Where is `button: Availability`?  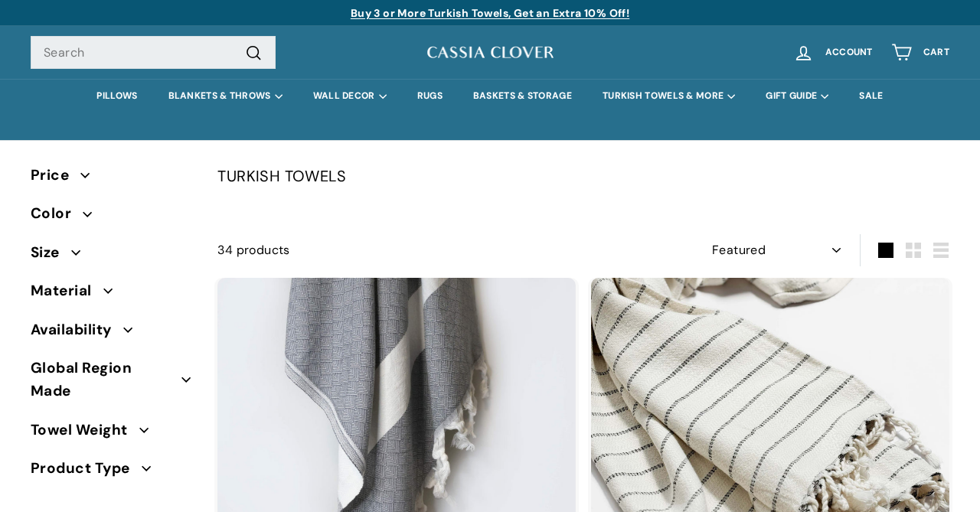
button: Availability is located at coordinates (112, 334).